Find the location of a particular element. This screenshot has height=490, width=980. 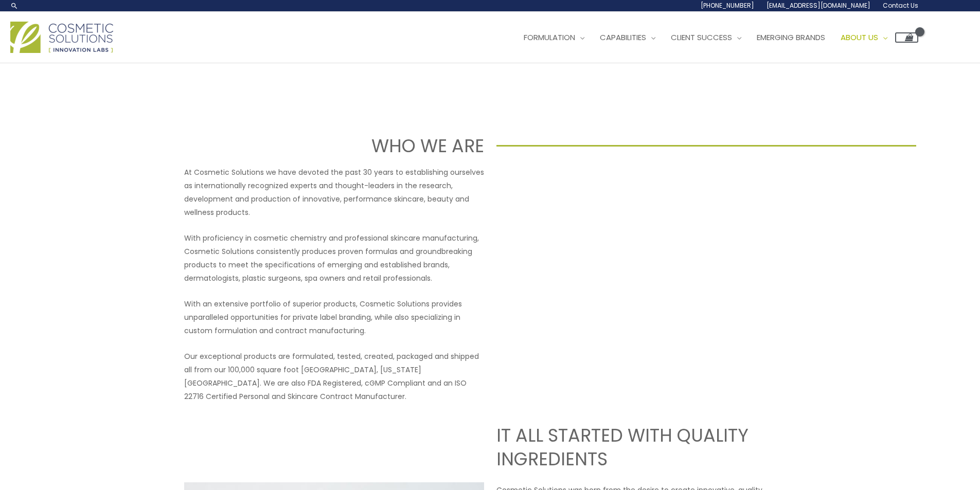

img: Cosmetic Solutions Logo is located at coordinates (62, 37).